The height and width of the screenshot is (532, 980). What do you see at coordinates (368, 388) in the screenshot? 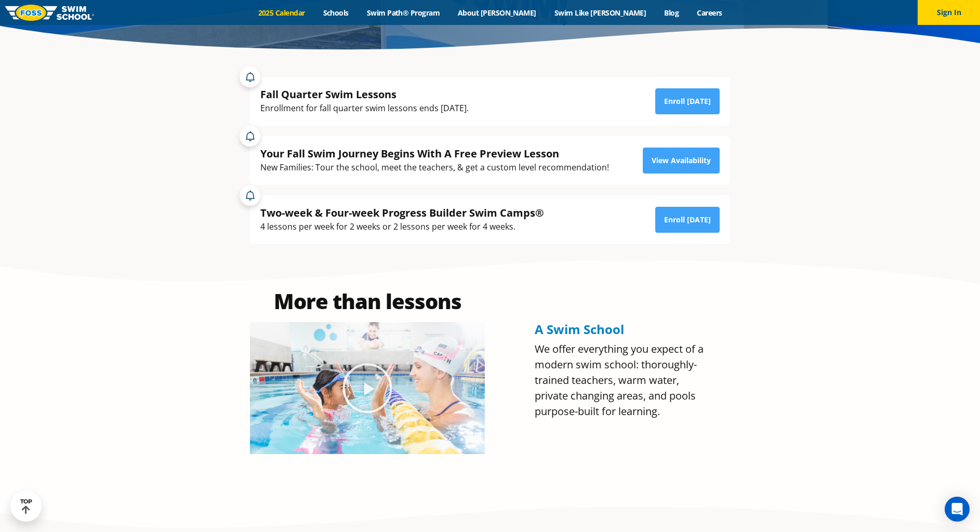
I see `img: Olympian Regan Smith, FOSS` at bounding box center [368, 388].